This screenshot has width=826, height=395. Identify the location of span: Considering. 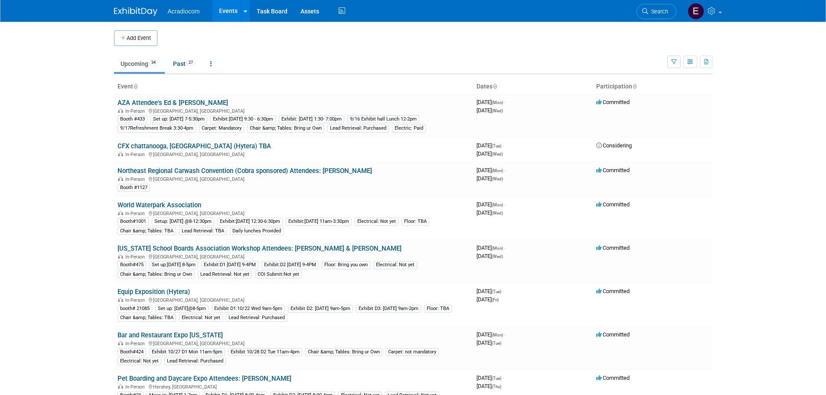
(614, 145).